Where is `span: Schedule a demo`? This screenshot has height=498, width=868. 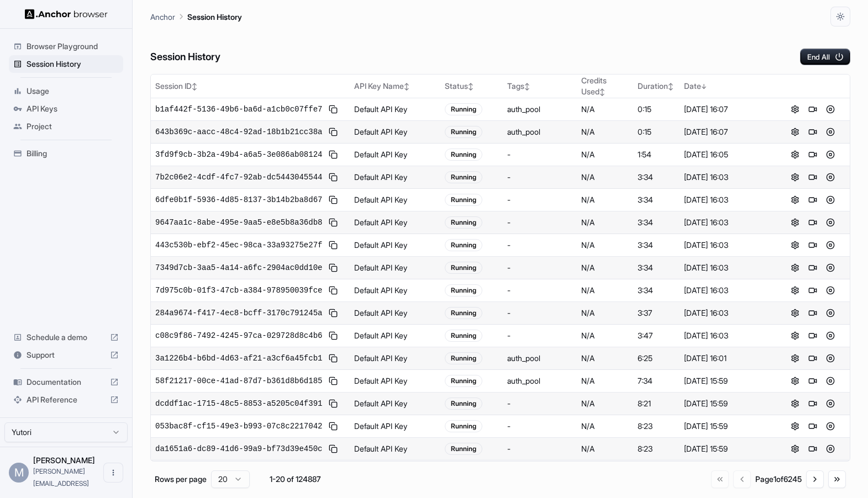 span: Schedule a demo is located at coordinates (66, 338).